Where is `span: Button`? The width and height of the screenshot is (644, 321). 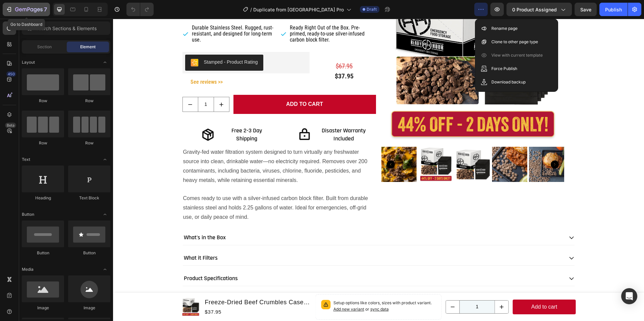 span: Button is located at coordinates (28, 215).